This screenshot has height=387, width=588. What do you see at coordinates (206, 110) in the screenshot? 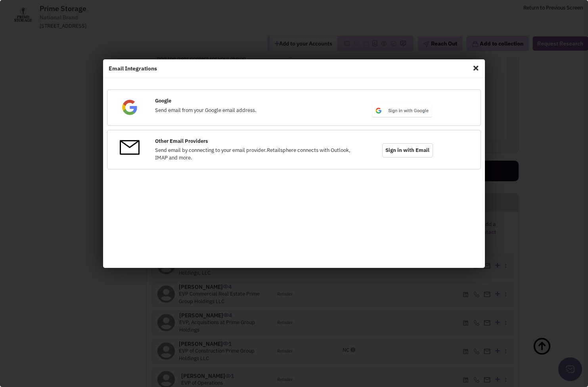
I see `span: Send email from your Google email address.` at bounding box center [206, 110].